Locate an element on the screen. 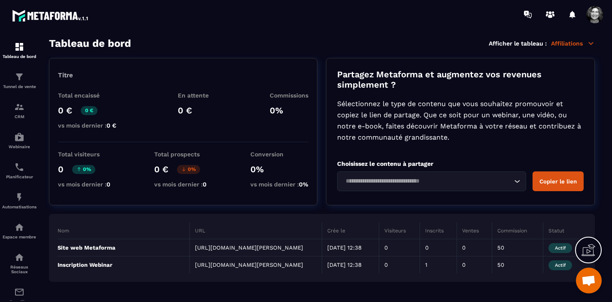 The image size is (612, 302). th: Inscrits is located at coordinates (438, 231).